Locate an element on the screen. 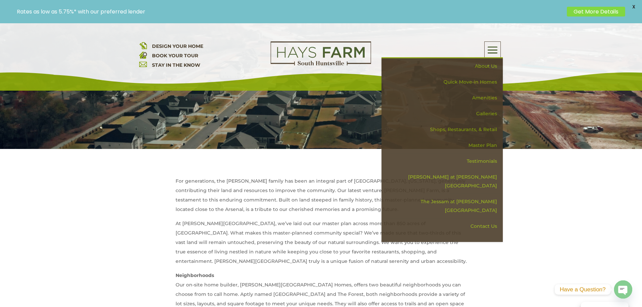 This screenshot has height=307, width=642. a: Shops, Restaurants, & Retail is located at coordinates (444, 129).